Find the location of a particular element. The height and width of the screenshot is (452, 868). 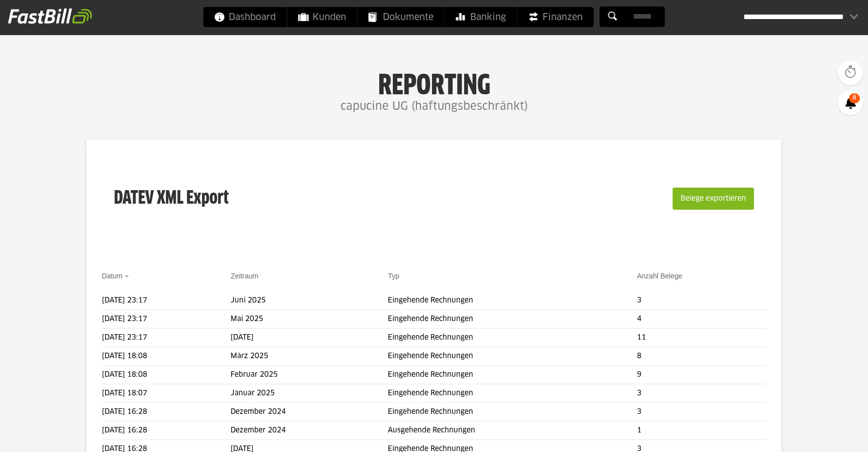

a: Anzahl Belege is located at coordinates (659, 276).